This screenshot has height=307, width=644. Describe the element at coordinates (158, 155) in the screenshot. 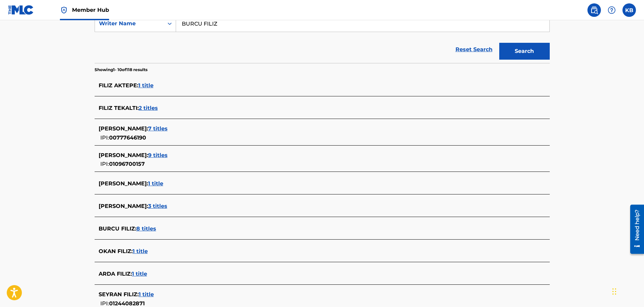

I see `span: 9 titles` at that location.